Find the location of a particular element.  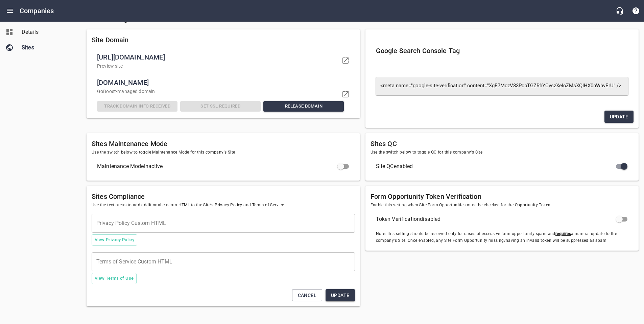

button: Open drawer is located at coordinates (10, 11).